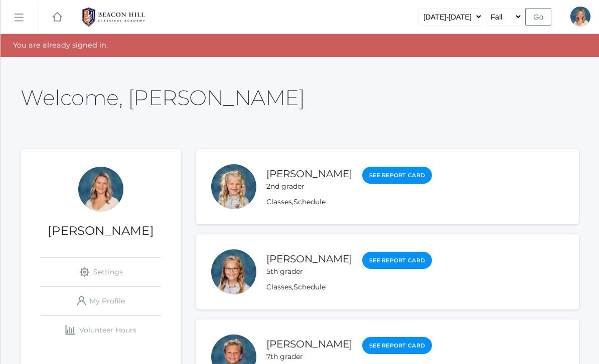 The height and width of the screenshot is (364, 599). Describe the element at coordinates (101, 273) in the screenshot. I see `a: Settings` at that location.